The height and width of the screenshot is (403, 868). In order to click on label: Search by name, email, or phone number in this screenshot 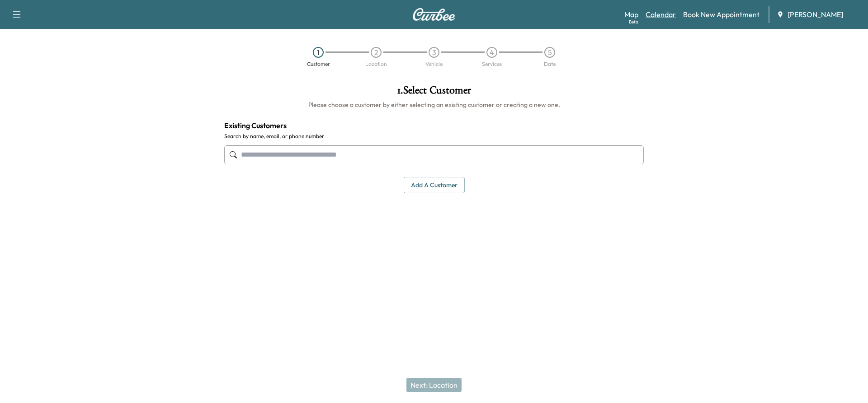, I will do `click(434, 137)`.